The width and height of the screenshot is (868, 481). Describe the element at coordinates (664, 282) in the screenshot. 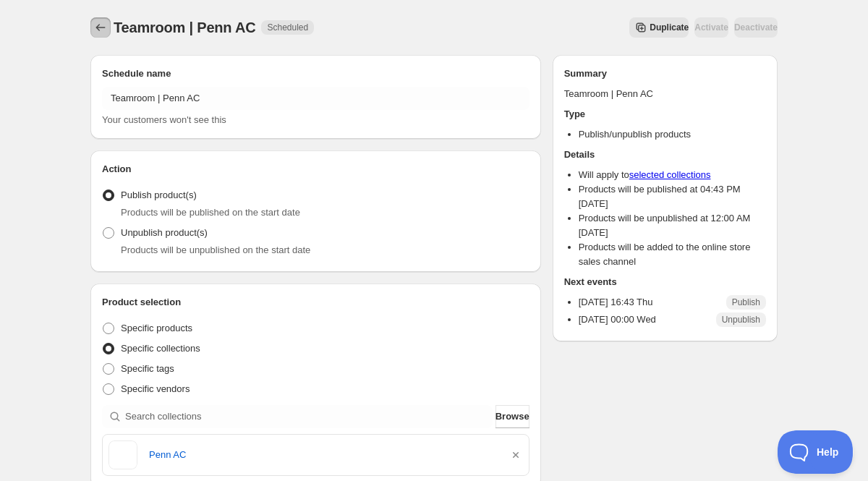

I see `h2: Next events` at that location.